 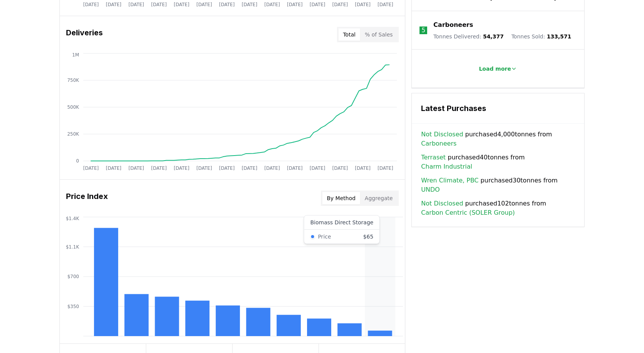 What do you see at coordinates (378, 198) in the screenshot?
I see `button: Aggregate` at bounding box center [378, 198].